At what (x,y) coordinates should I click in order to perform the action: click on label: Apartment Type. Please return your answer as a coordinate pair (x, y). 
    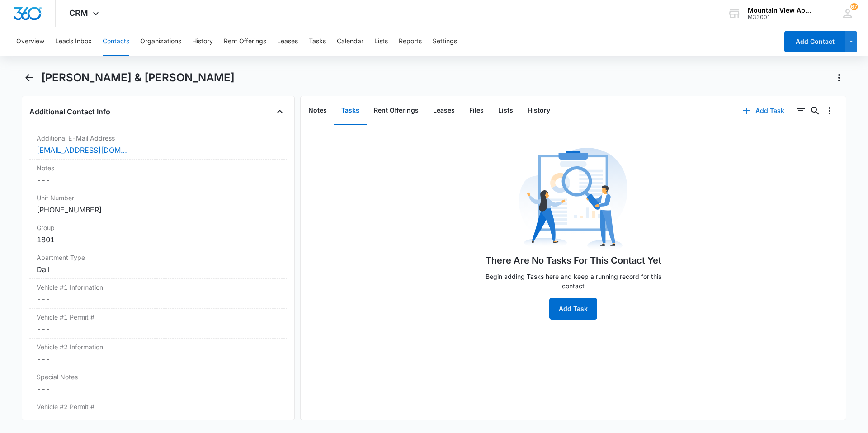
    Looking at the image, I should click on (159, 258).